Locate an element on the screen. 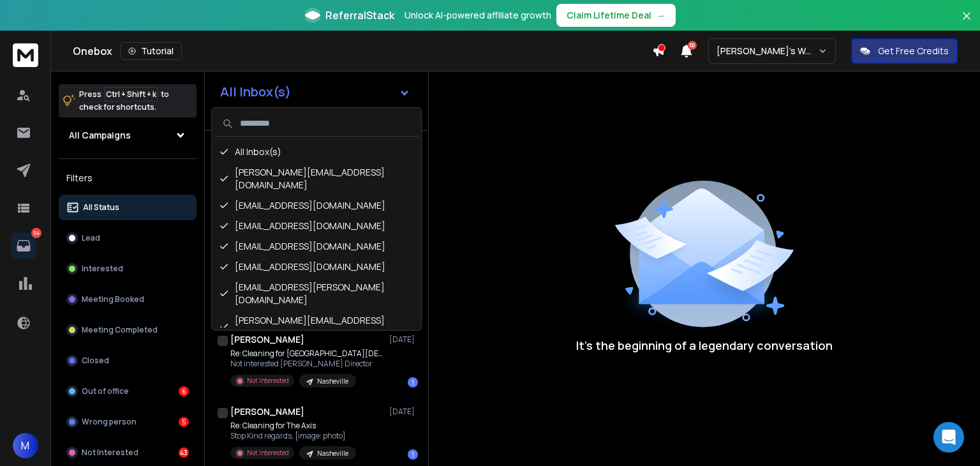 Image resolution: width=980 pixels, height=466 pixels. p: Get Free Credits is located at coordinates (913, 51).